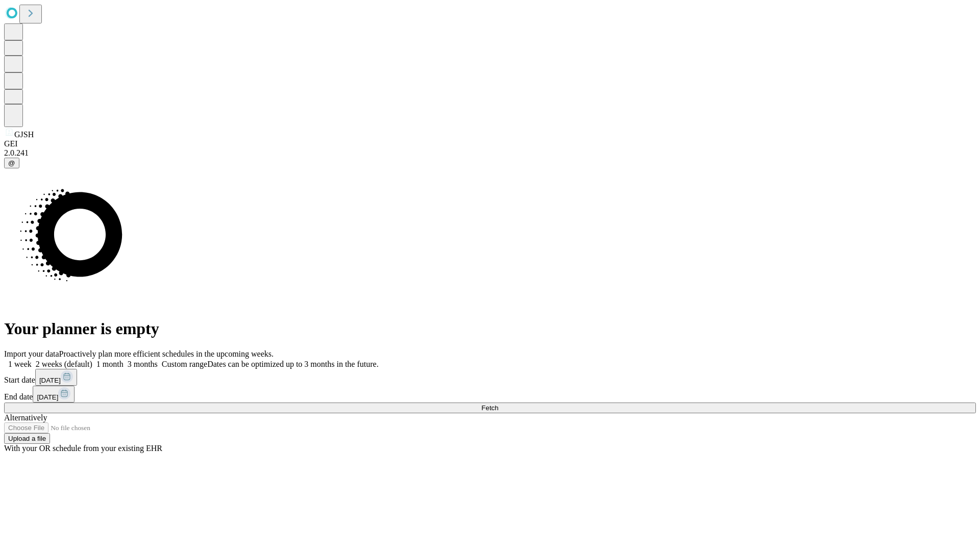 The width and height of the screenshot is (980, 551). Describe the element at coordinates (20, 364) in the screenshot. I see `span: 1 week` at that location.